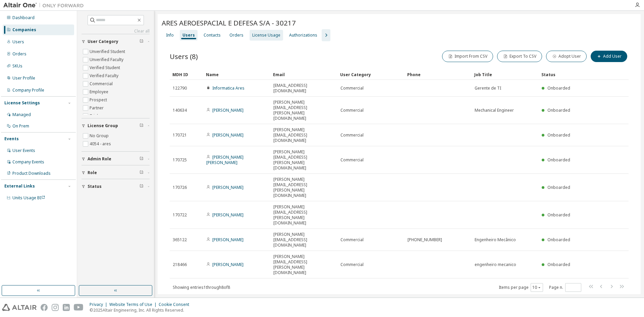  What do you see at coordinates (505, 74) in the screenshot?
I see `div: Job Title` at bounding box center [505, 74].